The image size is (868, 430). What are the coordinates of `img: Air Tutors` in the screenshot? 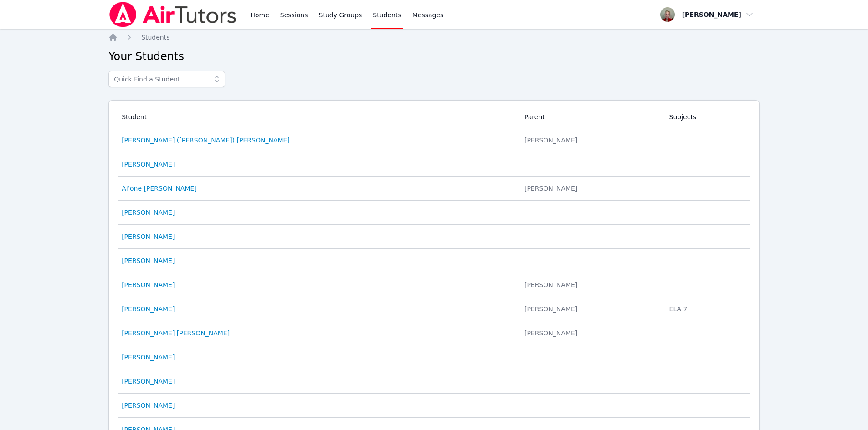 It's located at (172, 15).